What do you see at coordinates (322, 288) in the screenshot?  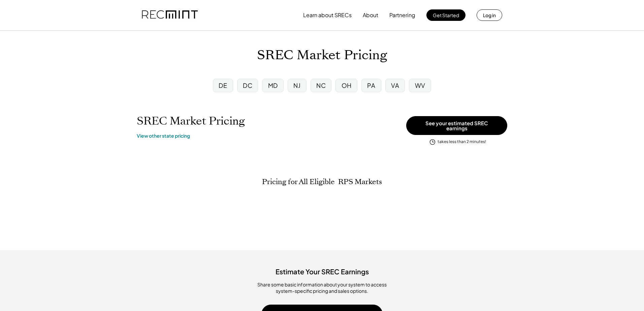 I see `div: ​Share some basic information about your system to access system-specific pricing and sales options.` at bounding box center [322, 288].